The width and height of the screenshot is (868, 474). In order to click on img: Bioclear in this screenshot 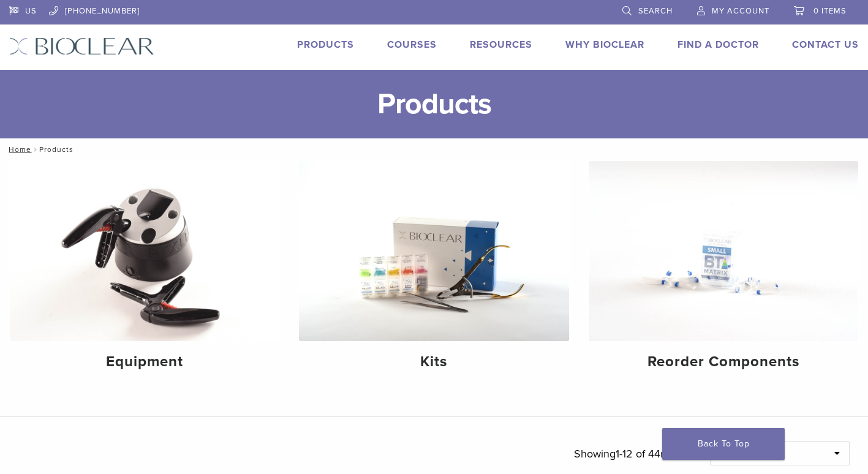, I will do `click(81, 46)`.